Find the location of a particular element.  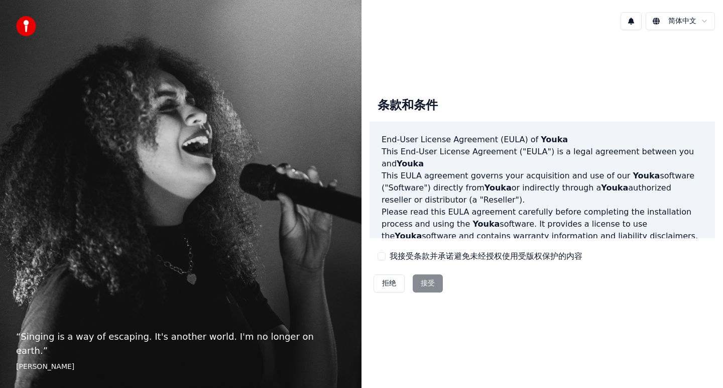

p: This EULA agreement governs your acquisition and use of our software ("Software") directly from o... is located at coordinates (542, 188).